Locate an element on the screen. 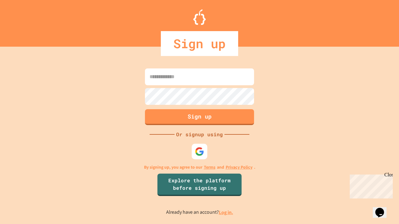 The width and height of the screenshot is (399, 224). img: Logo.svg is located at coordinates (199, 17).